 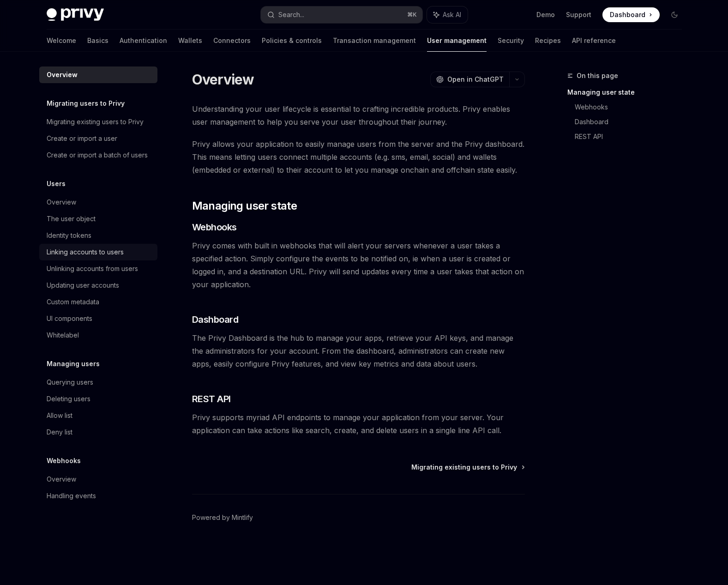 I want to click on a: The user object, so click(x=98, y=219).